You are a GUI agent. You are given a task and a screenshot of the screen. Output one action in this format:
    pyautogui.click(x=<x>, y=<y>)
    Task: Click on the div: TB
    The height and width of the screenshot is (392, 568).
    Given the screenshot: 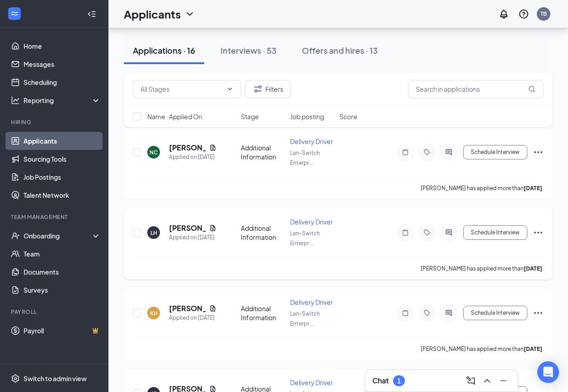 What is the action you would take?
    pyautogui.click(x=544, y=14)
    